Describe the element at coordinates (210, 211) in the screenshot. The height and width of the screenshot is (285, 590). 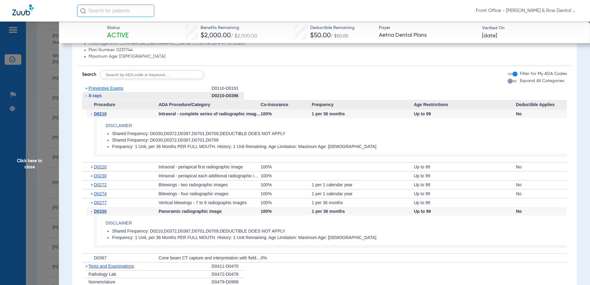
I see `div: Panoramic radiographic image` at that location.